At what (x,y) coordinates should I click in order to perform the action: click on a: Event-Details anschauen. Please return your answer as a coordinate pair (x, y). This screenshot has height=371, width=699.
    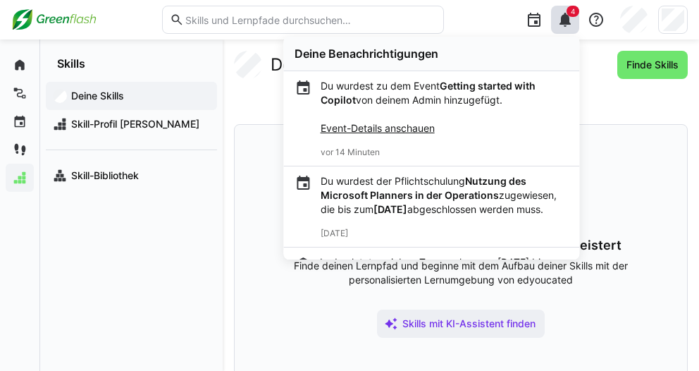
    Looking at the image, I should click on (378, 128).